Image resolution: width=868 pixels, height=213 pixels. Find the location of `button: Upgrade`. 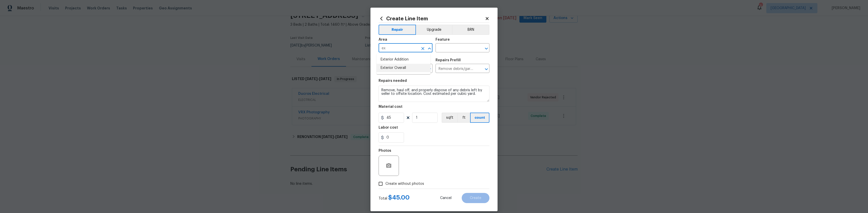

button: Upgrade is located at coordinates (434, 30).